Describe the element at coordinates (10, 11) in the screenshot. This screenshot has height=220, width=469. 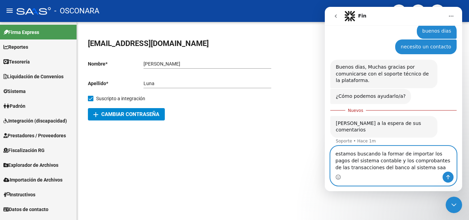
I see `mat-icon: menu` at that location.